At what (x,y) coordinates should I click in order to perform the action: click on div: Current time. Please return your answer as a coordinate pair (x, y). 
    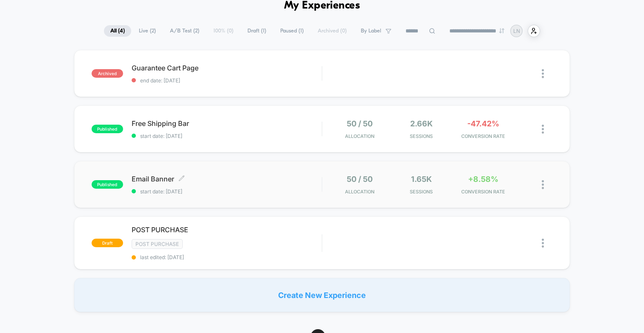
    Looking at the image, I should click on (217, 174).